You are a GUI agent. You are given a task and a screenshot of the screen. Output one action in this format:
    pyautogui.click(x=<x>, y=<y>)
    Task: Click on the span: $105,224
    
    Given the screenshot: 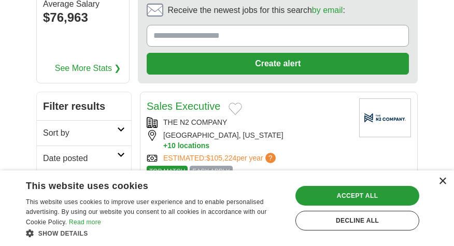 What is the action you would take?
    pyautogui.click(x=221, y=158)
    